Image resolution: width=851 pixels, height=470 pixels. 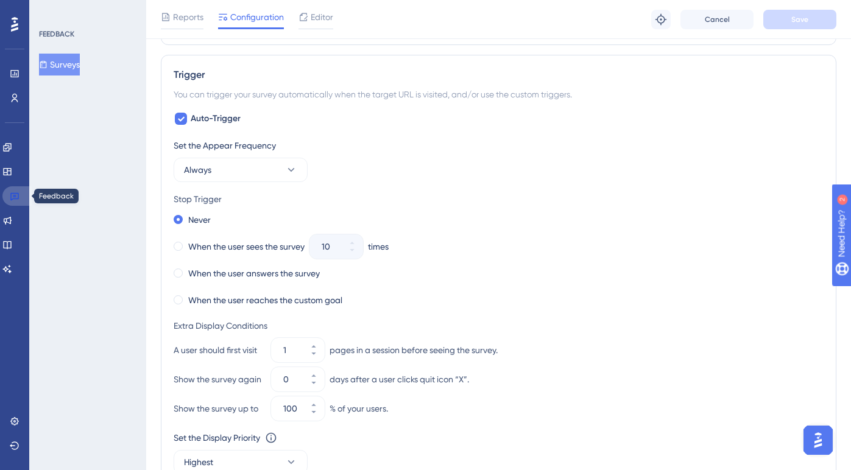 I want to click on div: 2, so click(x=86, y=11).